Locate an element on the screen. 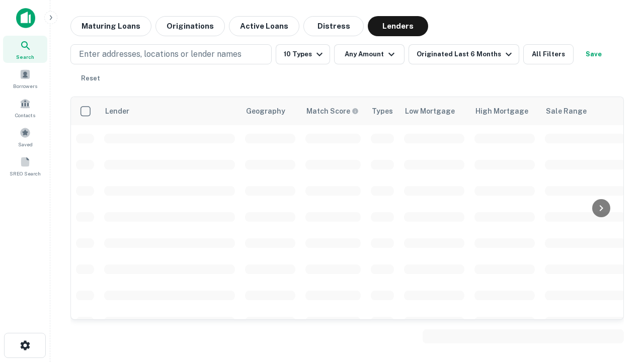 The width and height of the screenshot is (644, 362). div: Low Mortgage is located at coordinates (430, 111).